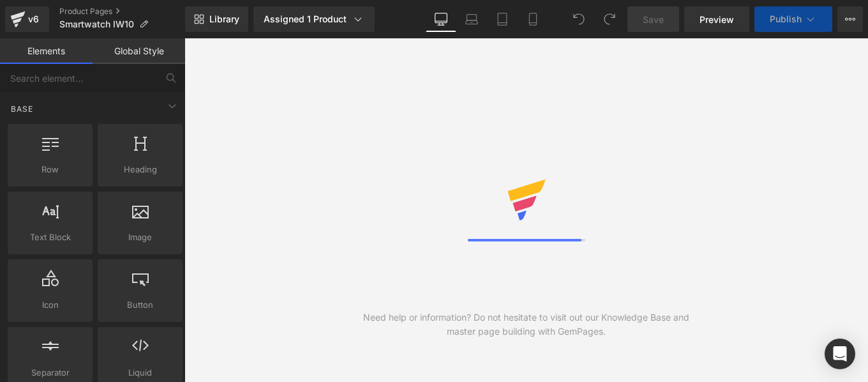 The image size is (868, 382). I want to click on div: Assigned 1 Product, so click(314, 19).